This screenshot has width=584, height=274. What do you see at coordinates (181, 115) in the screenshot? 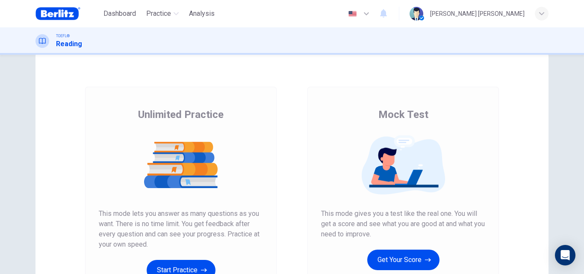
I see `span: Unlimited Practice` at bounding box center [181, 115].